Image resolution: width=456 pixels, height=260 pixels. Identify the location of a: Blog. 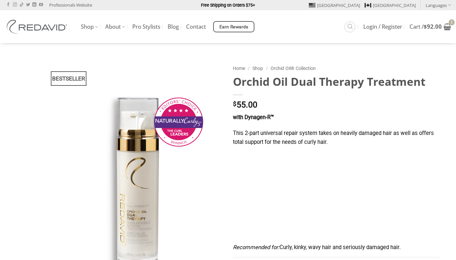
(173, 27).